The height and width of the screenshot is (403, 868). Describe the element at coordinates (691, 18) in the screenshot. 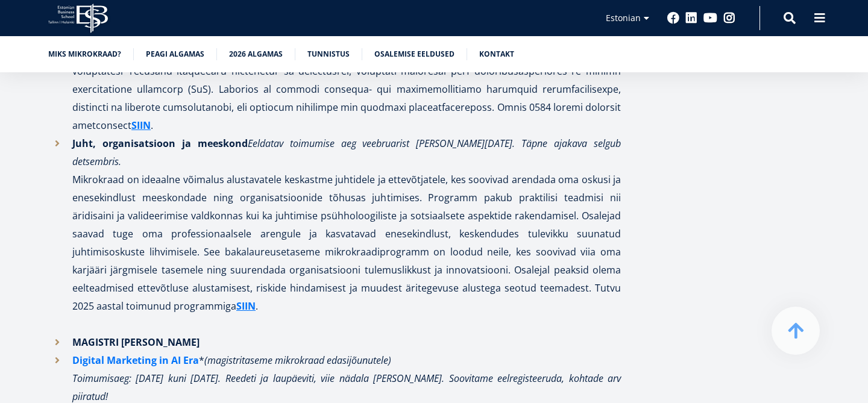

I see `a: Linkedin` at that location.